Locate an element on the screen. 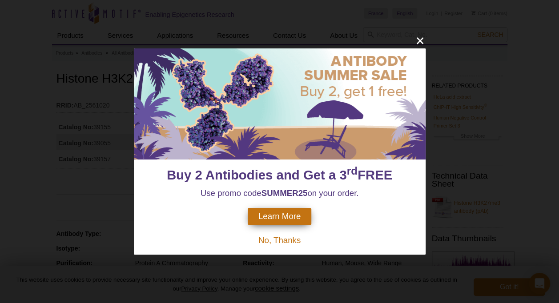 This screenshot has height=303, width=559. sup: rd is located at coordinates (352, 171).